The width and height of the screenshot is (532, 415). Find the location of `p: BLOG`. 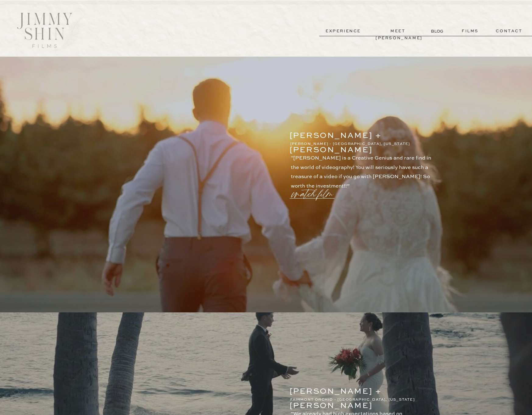

p: BLOG is located at coordinates (437, 31).